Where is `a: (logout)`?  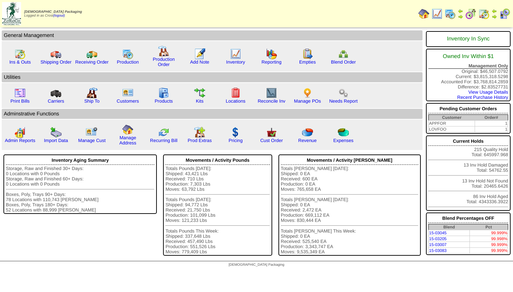
a: (logout) is located at coordinates (59, 16).